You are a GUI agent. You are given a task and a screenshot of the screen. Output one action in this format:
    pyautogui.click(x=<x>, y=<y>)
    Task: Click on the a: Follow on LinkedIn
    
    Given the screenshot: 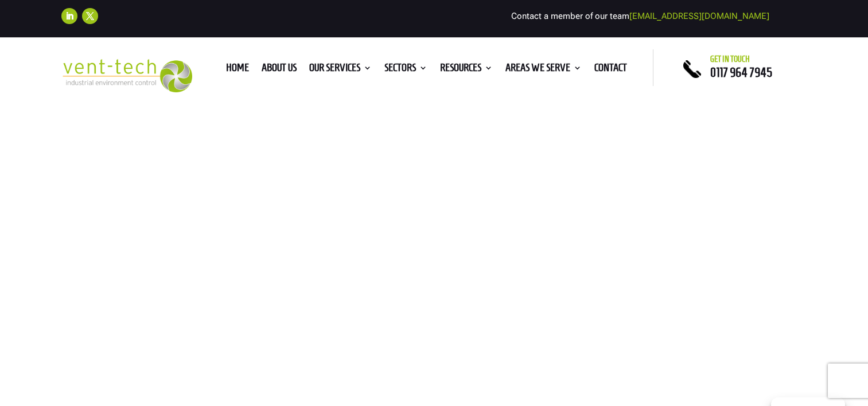 What is the action you would take?
    pyautogui.click(x=69, y=16)
    